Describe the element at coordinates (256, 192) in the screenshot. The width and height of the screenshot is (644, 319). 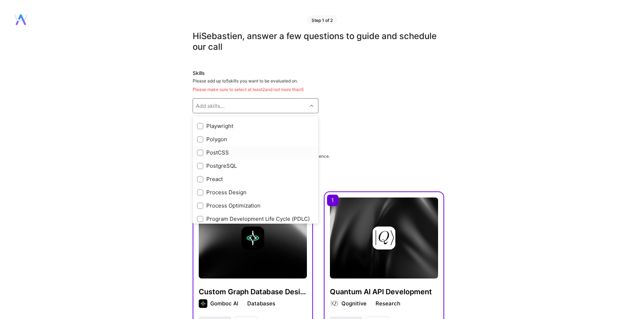
I see `div: Process Design` at that location.